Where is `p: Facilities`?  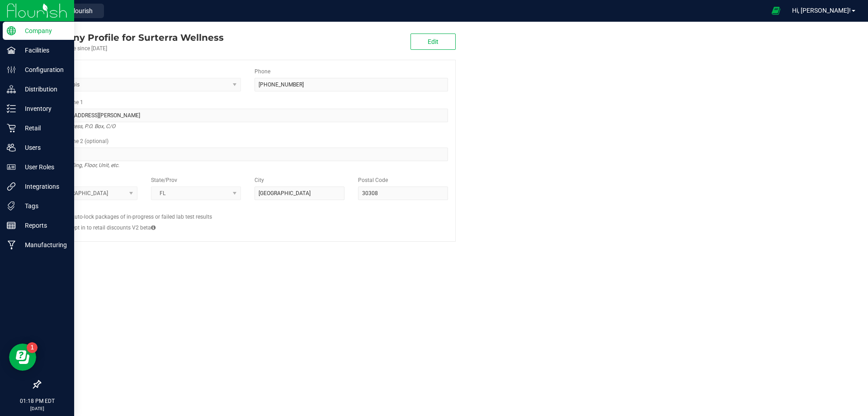 p: Facilities is located at coordinates (43, 50).